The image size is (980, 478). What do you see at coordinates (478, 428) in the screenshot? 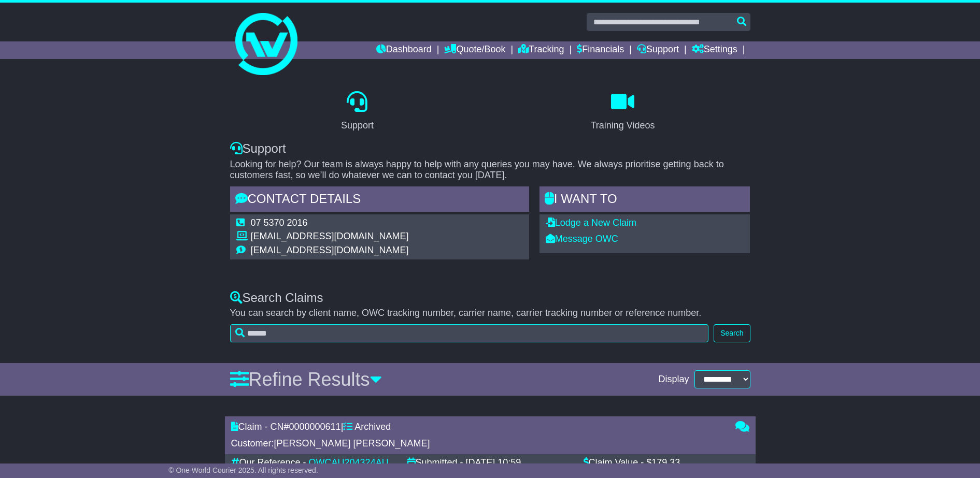
I see `div: Claim - CN# |` at bounding box center [478, 428].